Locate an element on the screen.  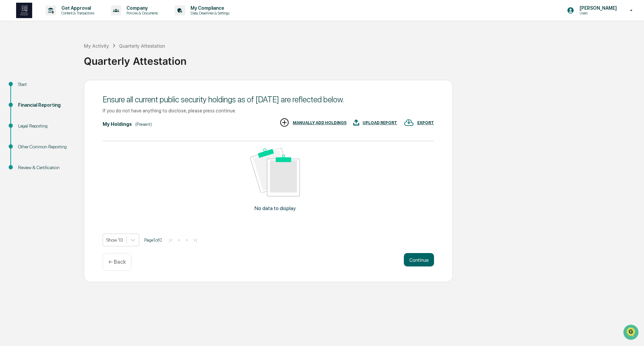
a: Powered byPylon is located at coordinates (64, 116).